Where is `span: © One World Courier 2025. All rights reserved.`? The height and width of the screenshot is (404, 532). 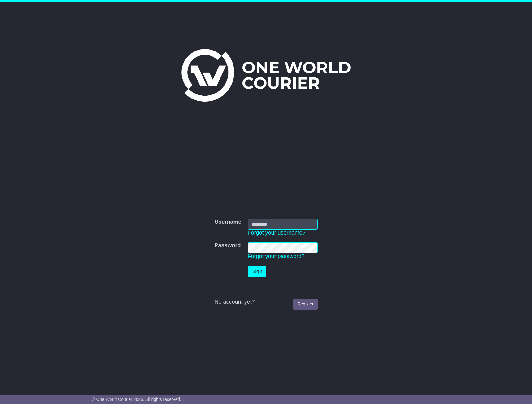
span: © One World Courier 2025. All rights reserved. is located at coordinates (136, 399).